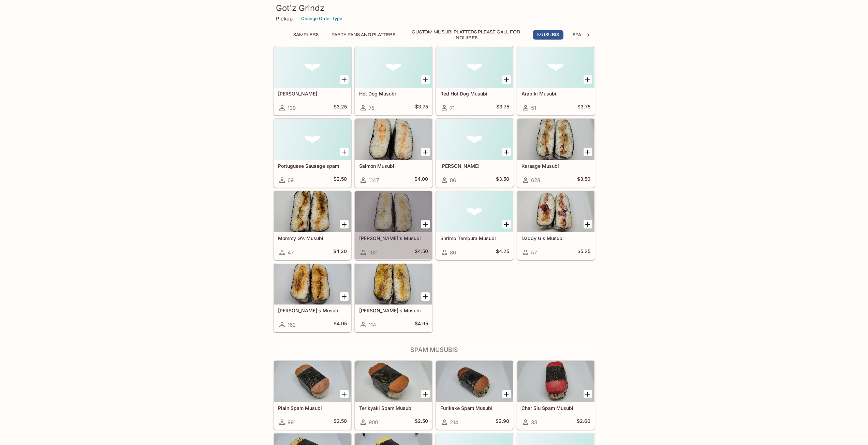 This screenshot has height=445, width=868. What do you see at coordinates (425, 224) in the screenshot?
I see `button: Add Miki G's Musubi` at bounding box center [425, 224].